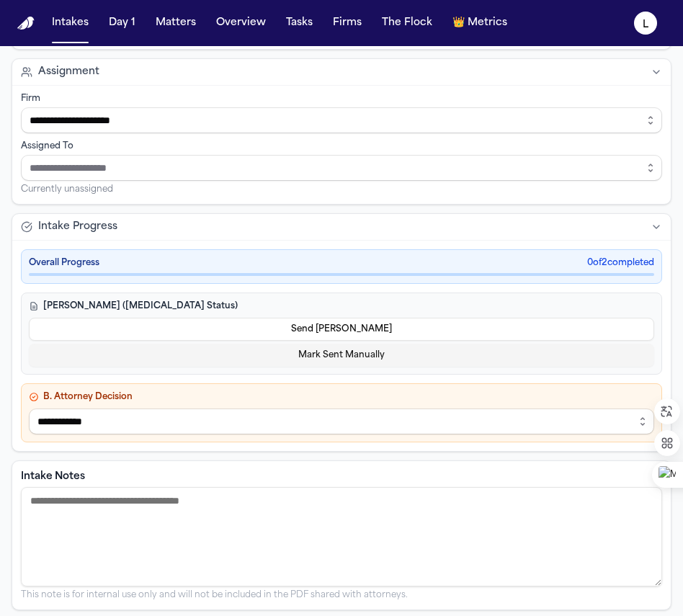  Describe the element at coordinates (176, 23) in the screenshot. I see `button: Matters` at that location.